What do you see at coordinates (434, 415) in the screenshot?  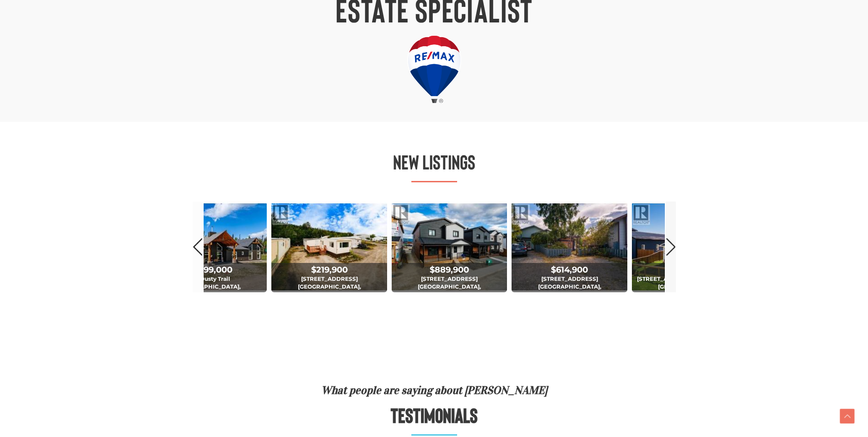 I see `h2: Testimonials` at bounding box center [434, 415].